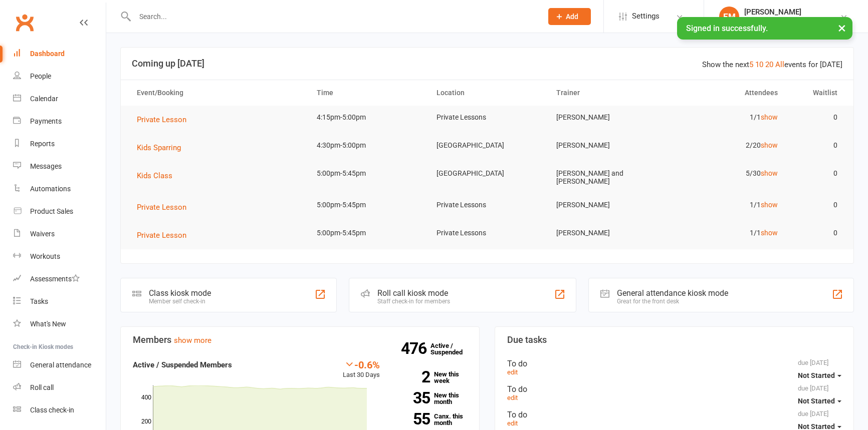 The image size is (868, 430). Describe the element at coordinates (158, 176) in the screenshot. I see `button: Kids Class` at that location.